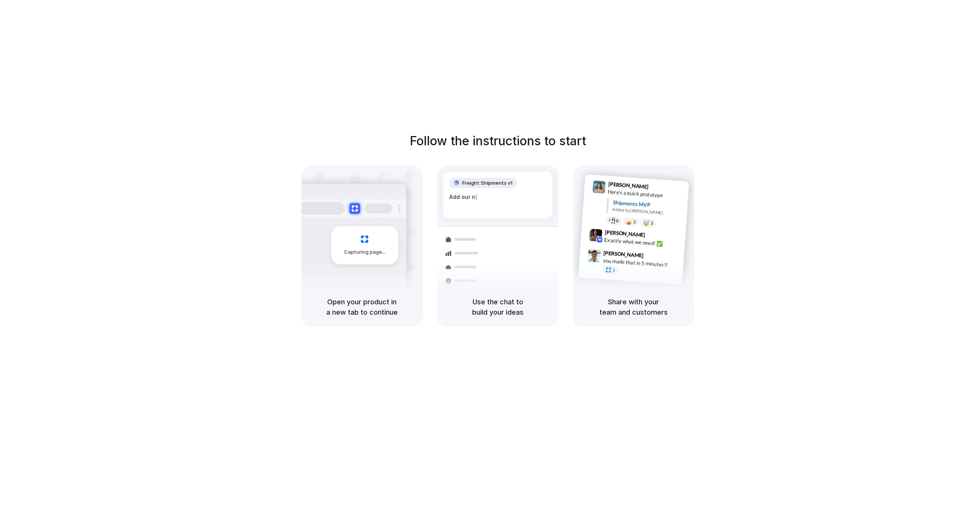  What do you see at coordinates (365, 252) in the screenshot?
I see `span: Capturing page` at bounding box center [365, 252].